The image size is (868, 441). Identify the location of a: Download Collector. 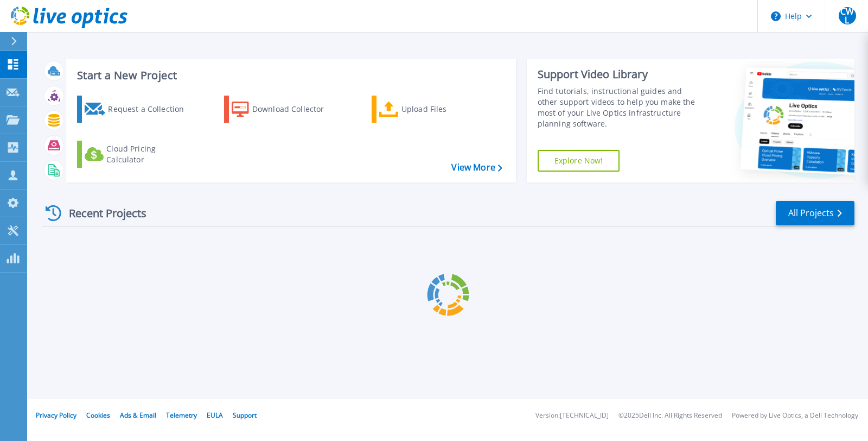
(284, 109).